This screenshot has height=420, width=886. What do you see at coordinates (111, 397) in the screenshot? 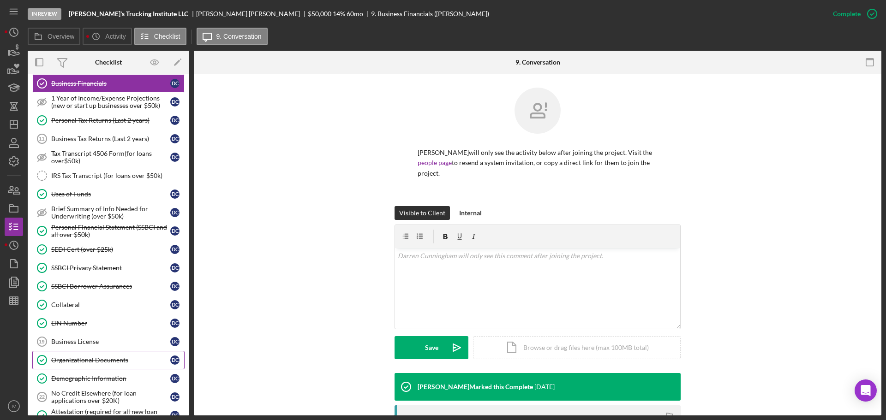
I see `div: No Credit Elsewhere (for loan applications over $20K)` at bounding box center [111, 397].